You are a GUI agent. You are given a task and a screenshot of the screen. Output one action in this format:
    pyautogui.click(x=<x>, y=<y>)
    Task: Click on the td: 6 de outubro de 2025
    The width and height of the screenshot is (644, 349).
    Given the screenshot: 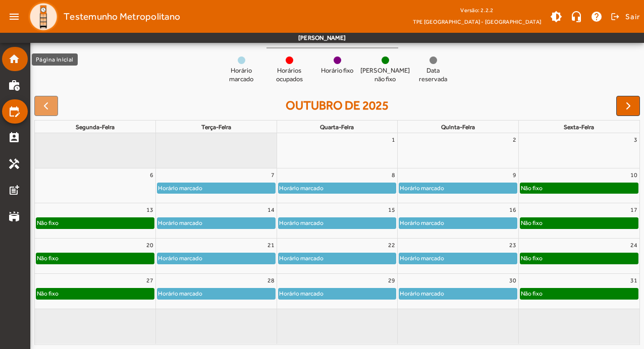 What is the action you would take?
    pyautogui.click(x=95, y=185)
    